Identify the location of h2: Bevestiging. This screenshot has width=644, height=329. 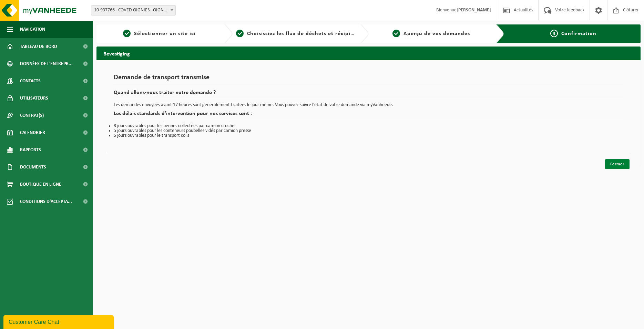
(368, 53).